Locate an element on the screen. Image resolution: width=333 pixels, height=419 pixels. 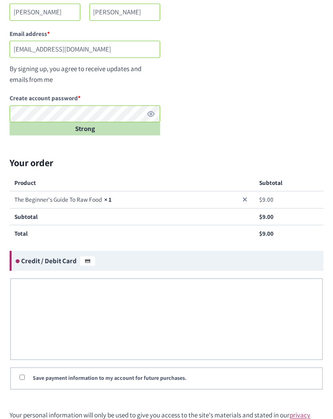
label: Create account password is located at coordinates (85, 98).